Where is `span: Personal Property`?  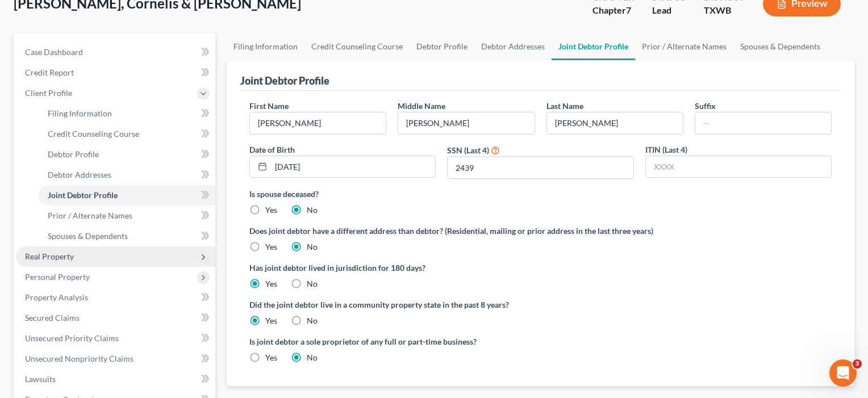 span: Personal Property is located at coordinates (57, 276).